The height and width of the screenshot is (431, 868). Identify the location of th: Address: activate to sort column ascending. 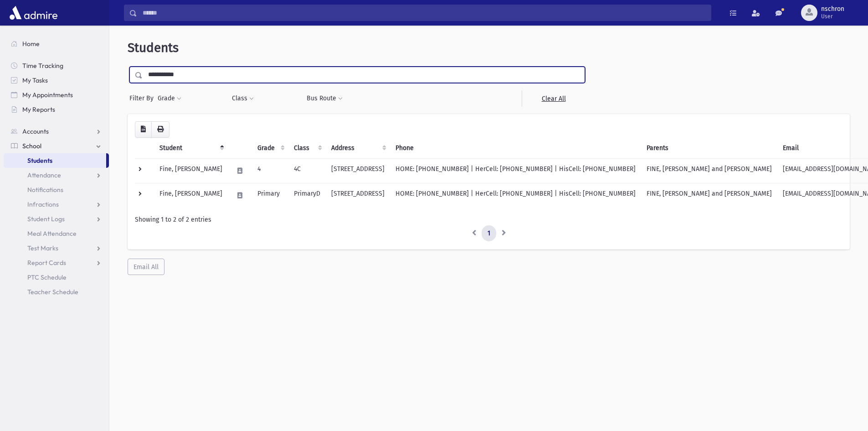
(358, 148).